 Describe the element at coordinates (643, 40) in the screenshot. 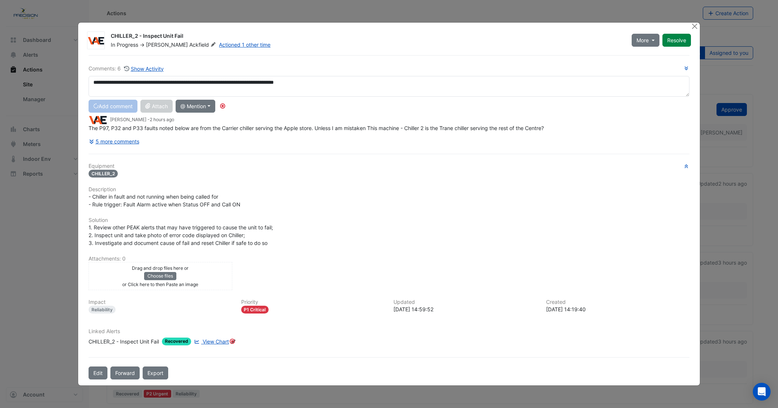

I see `span: More` at that location.